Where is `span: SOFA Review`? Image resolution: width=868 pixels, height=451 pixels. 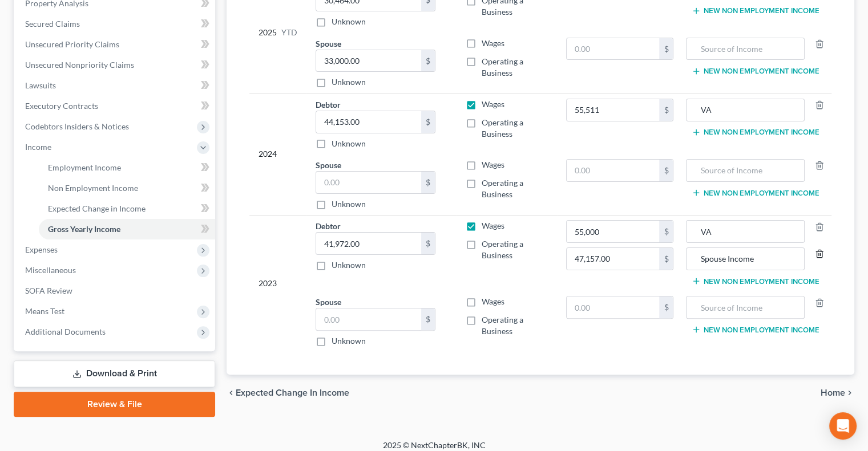
span: SOFA Review is located at coordinates (48, 290).